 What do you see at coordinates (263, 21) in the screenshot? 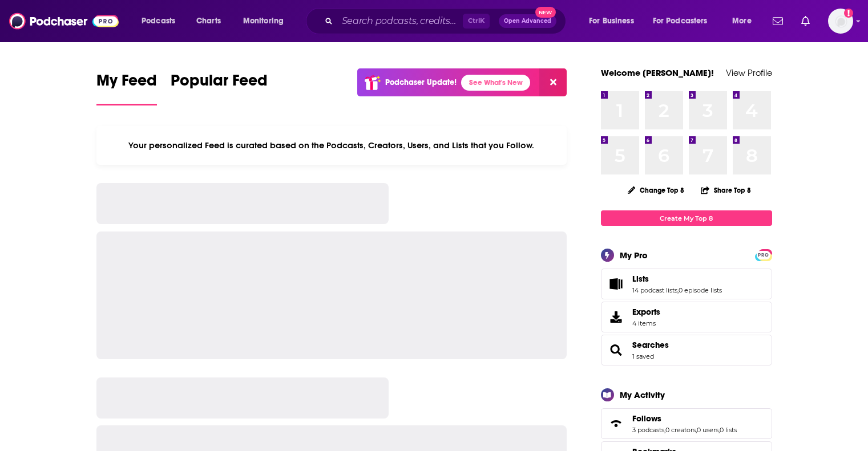
I see `span: Monitoring` at bounding box center [263, 21].